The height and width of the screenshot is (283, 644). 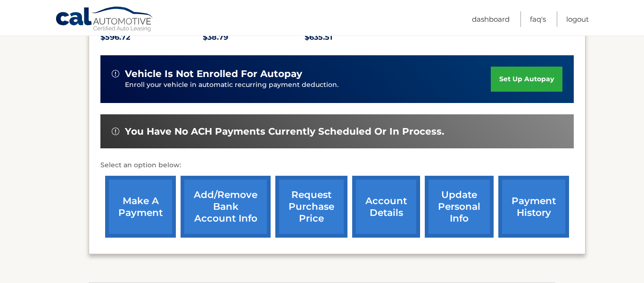 What do you see at coordinates (214, 73) in the screenshot?
I see `span: vehicle is not enrolled for autopay` at bounding box center [214, 73].